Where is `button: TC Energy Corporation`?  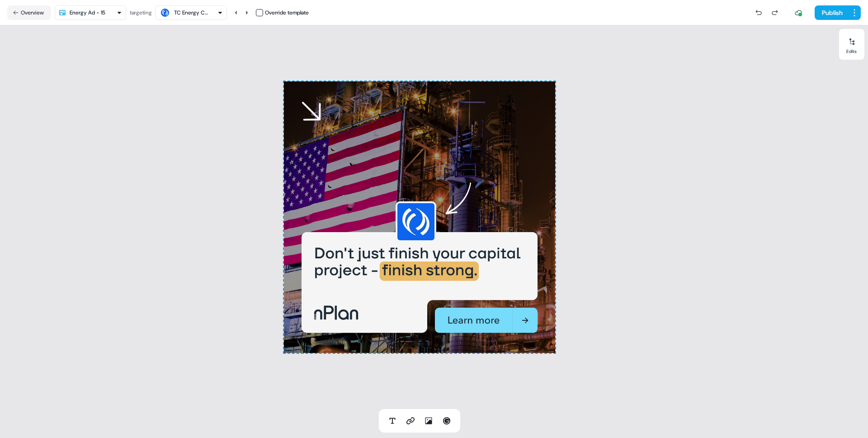
button: TC Energy Corporation is located at coordinates (191, 13).